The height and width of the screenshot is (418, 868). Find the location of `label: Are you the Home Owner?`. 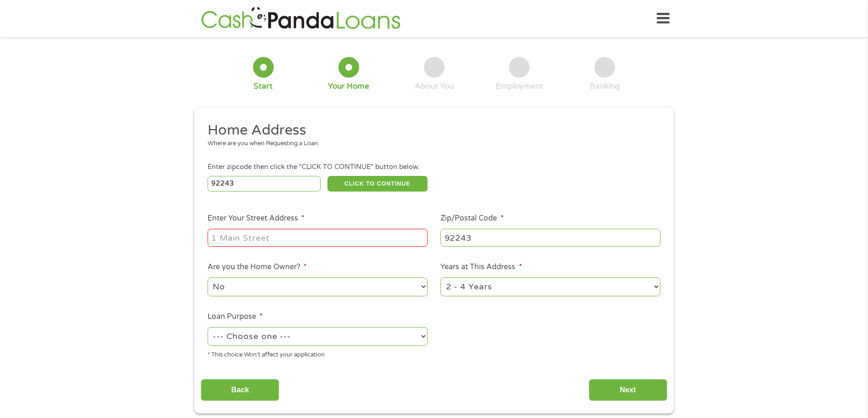

label: Are you the Home Owner? is located at coordinates (257, 267).